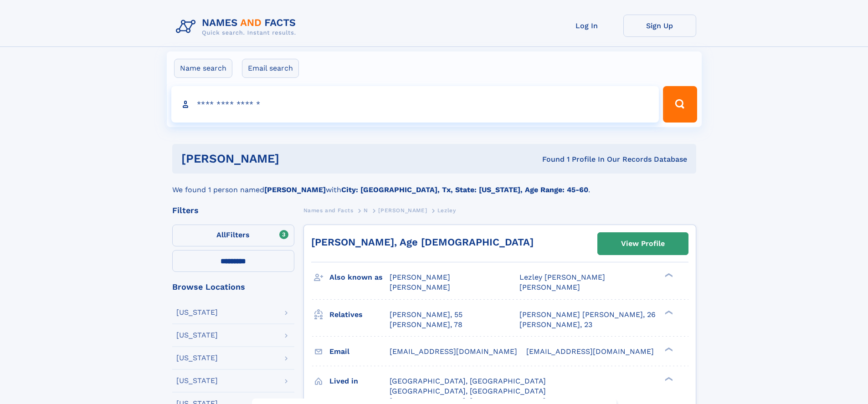  I want to click on a: View Profile, so click(642, 244).